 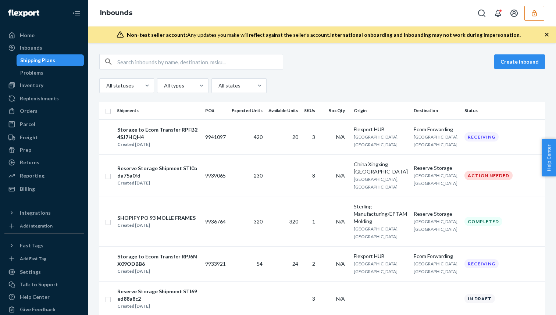 I want to click on span: 420, so click(x=258, y=137).